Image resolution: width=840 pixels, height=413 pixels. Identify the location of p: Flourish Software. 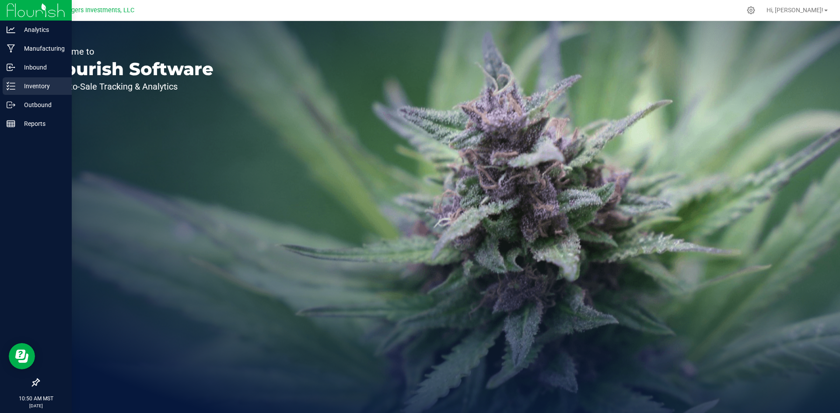
(130, 69).